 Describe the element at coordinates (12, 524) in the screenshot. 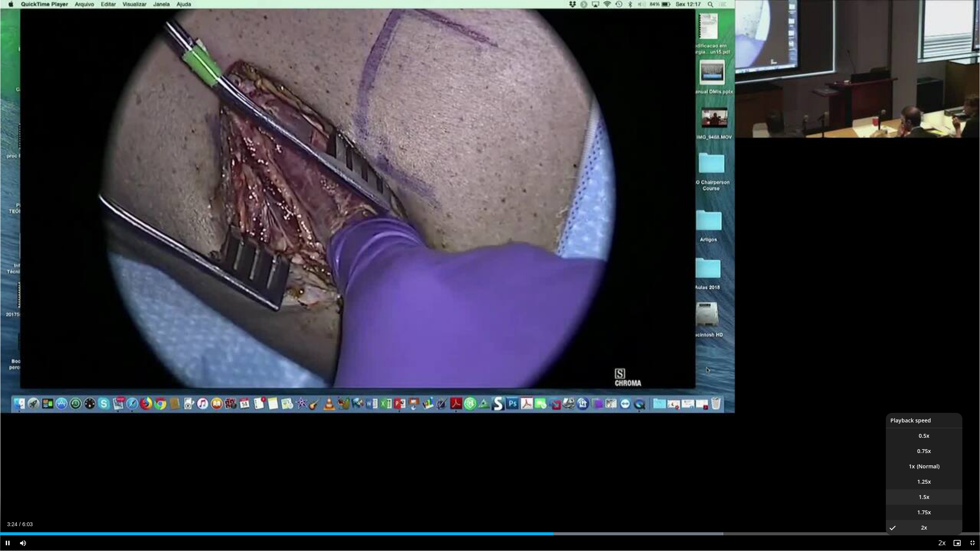

I see `span: 3:24` at that location.